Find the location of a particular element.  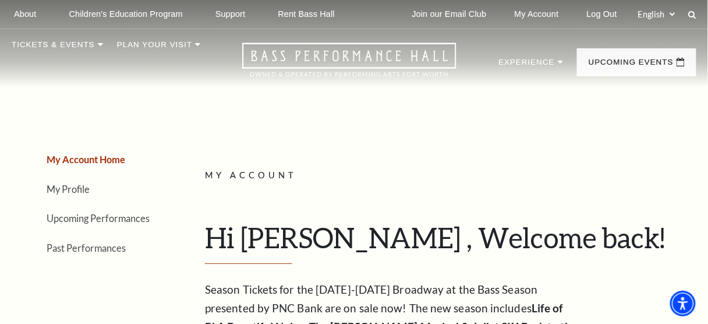

p: Tickets & Events is located at coordinates (53, 48).